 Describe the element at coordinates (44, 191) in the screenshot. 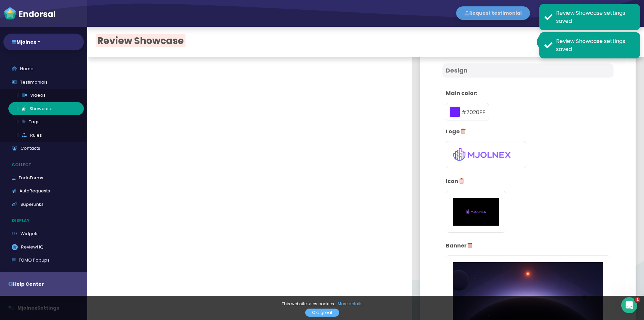

I see `a: AutoRequests` at that location.